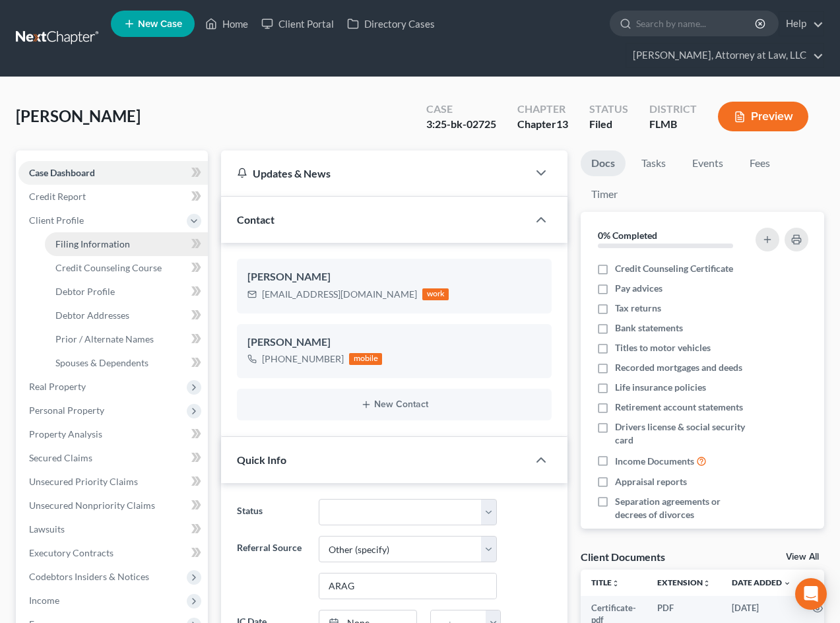  What do you see at coordinates (271, 512) in the screenshot?
I see `label: Status` at bounding box center [271, 512].